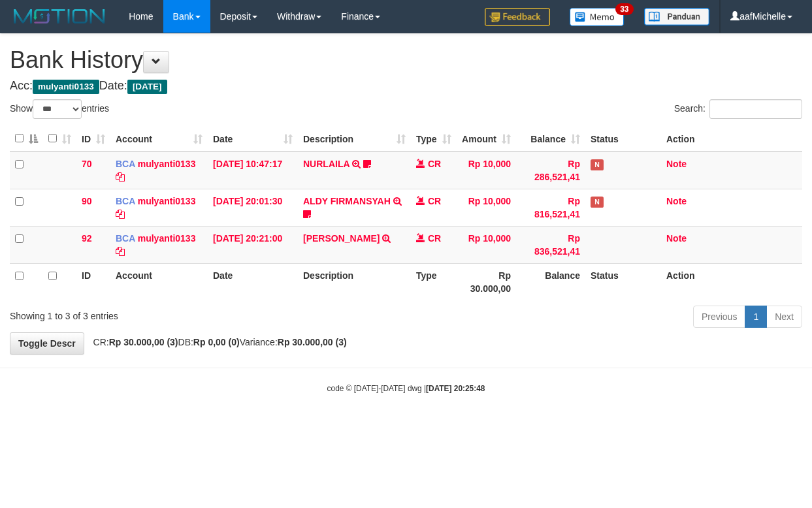 The image size is (812, 508). What do you see at coordinates (94, 281) in the screenshot?
I see `th: ID` at bounding box center [94, 281].